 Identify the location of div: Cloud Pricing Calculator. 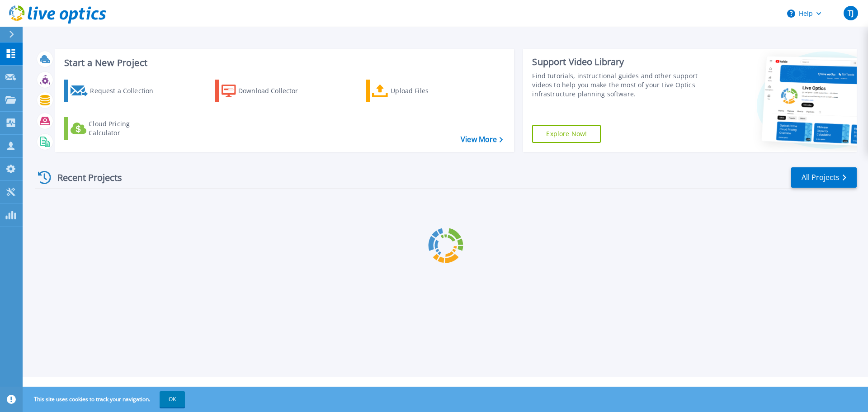
(125, 128).